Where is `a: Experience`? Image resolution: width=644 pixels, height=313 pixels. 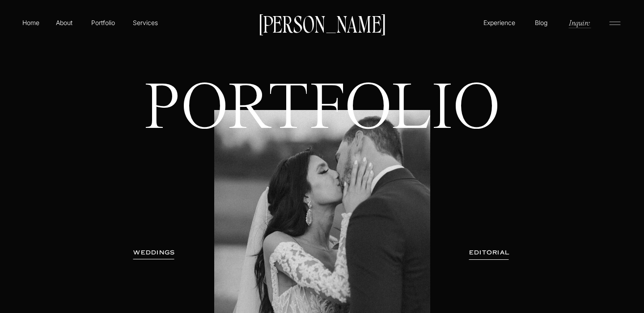 a: Experience is located at coordinates (499, 23).